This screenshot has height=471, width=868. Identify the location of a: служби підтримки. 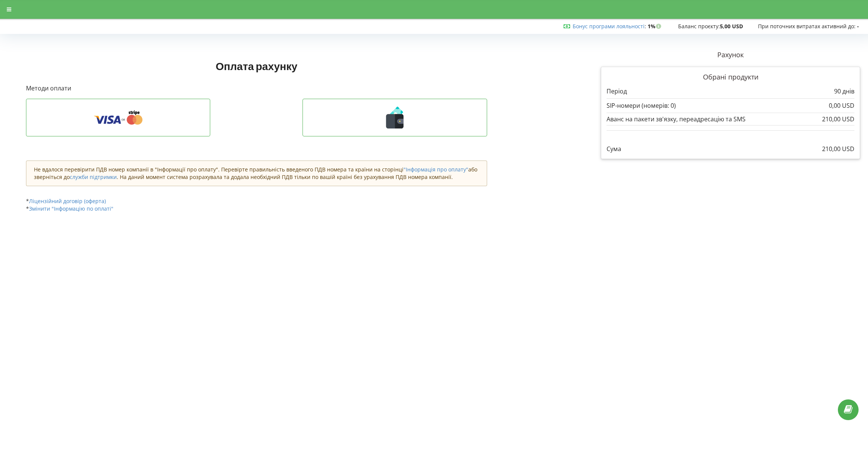
(93, 177).